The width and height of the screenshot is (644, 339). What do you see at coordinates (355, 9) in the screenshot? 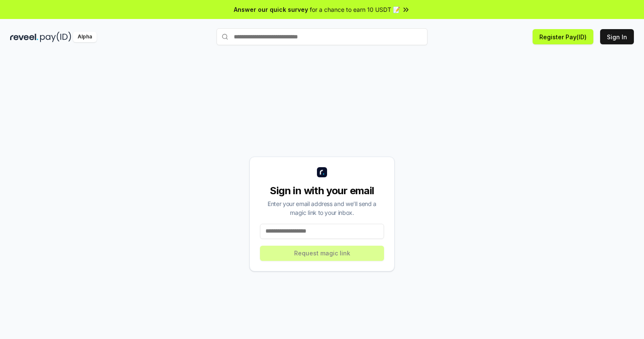
I see `span: for a chance to earn 10 USDT 📝` at bounding box center [355, 9].